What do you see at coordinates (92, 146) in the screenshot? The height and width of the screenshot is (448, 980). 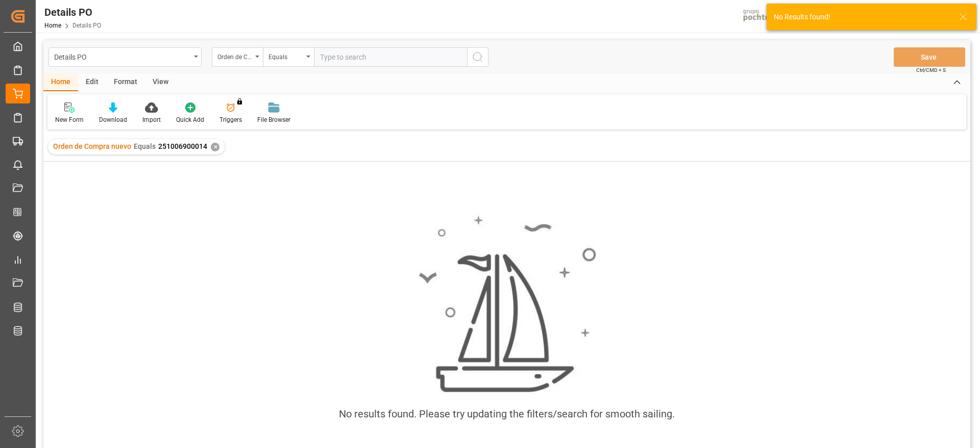 I see `span: Orden de Compra nuevo` at bounding box center [92, 146].